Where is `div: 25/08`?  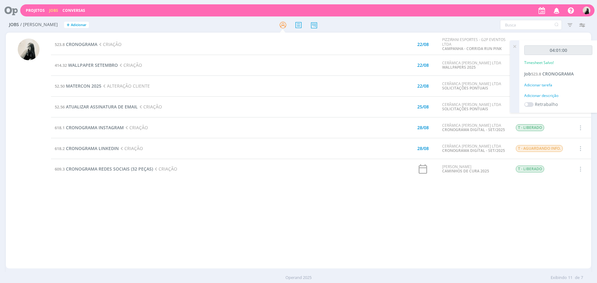
div: 25/08 is located at coordinates (423, 107).